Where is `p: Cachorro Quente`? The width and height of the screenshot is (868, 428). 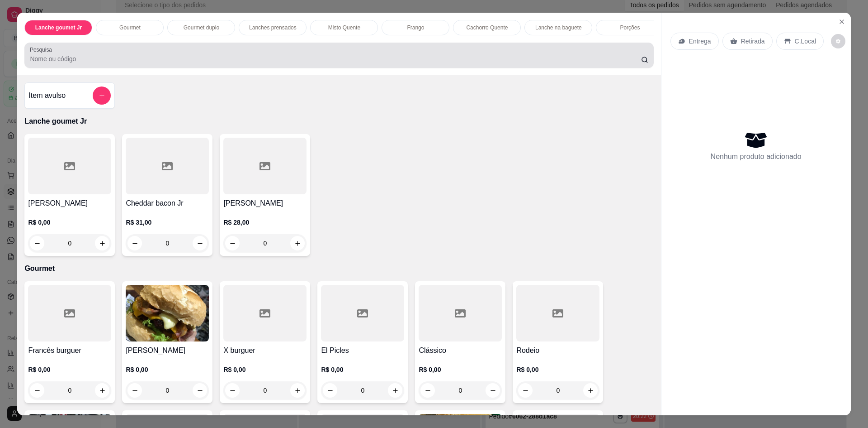
p: Cachorro Quente is located at coordinates (487, 28).